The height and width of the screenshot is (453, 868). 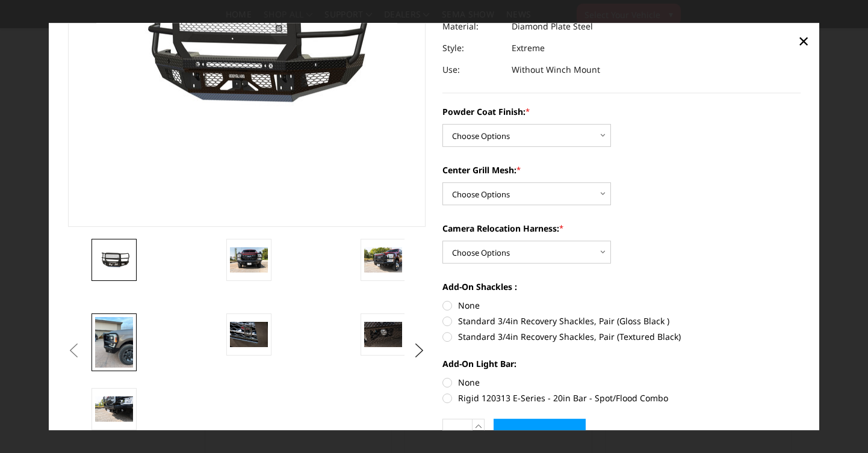 What do you see at coordinates (621, 111) in the screenshot?
I see `label: Powder Coat Finish:` at bounding box center [621, 111].